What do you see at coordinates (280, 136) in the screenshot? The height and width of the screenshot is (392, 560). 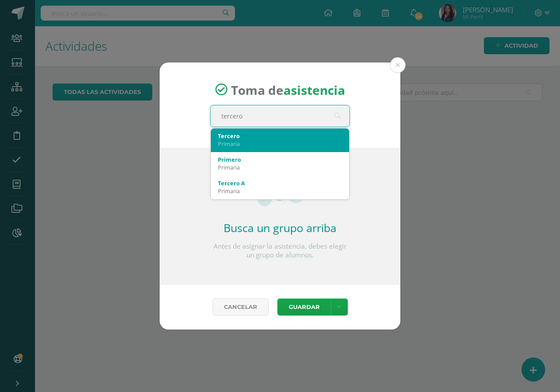 I see `div: Tercero` at bounding box center [280, 136].